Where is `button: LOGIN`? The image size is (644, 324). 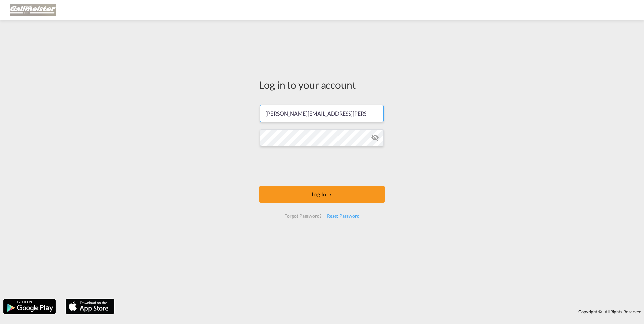
button: LOGIN is located at coordinates (322, 194).